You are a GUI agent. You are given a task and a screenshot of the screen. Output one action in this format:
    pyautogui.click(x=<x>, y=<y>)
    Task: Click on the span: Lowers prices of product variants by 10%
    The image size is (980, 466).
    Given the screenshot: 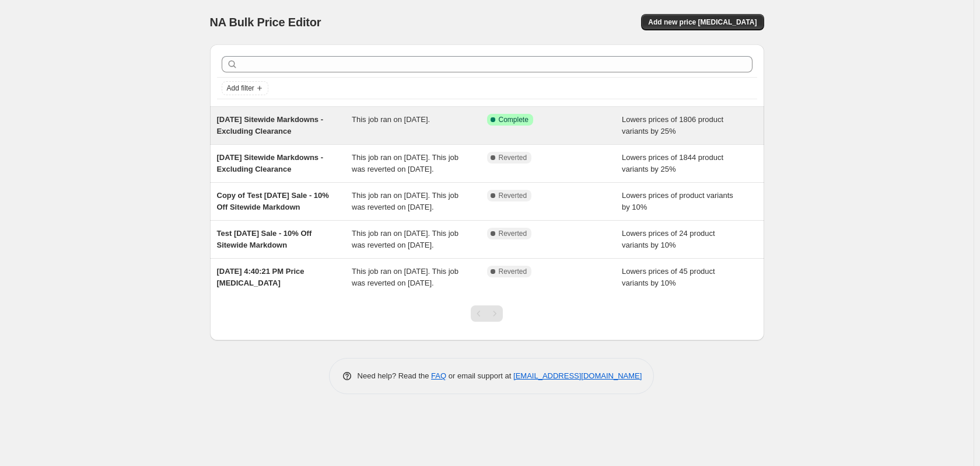 What is the action you would take?
    pyautogui.click(x=677, y=201)
    